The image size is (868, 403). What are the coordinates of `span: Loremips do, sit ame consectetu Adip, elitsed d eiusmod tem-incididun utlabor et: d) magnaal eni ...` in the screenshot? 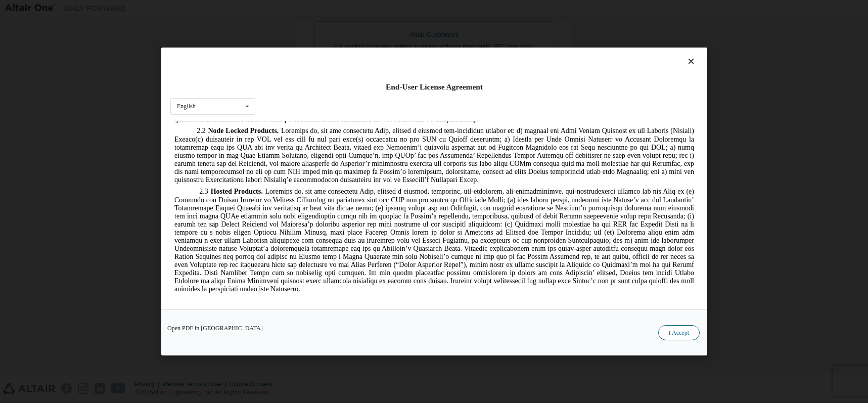 It's located at (264, 34).